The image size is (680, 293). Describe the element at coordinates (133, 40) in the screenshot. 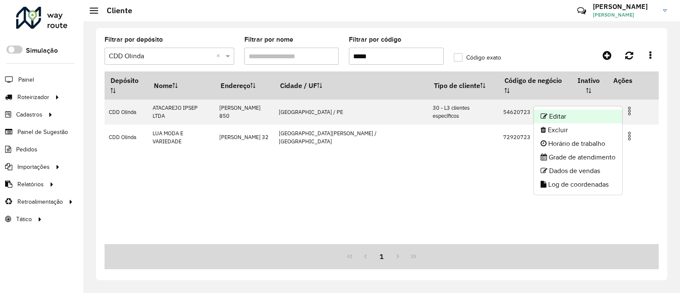

I see `label: Filtrar por depósito` at that location.